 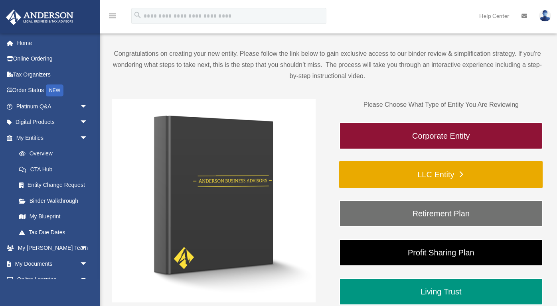 What do you see at coordinates (53, 75) in the screenshot?
I see `a: Tax Organizers` at bounding box center [53, 75].